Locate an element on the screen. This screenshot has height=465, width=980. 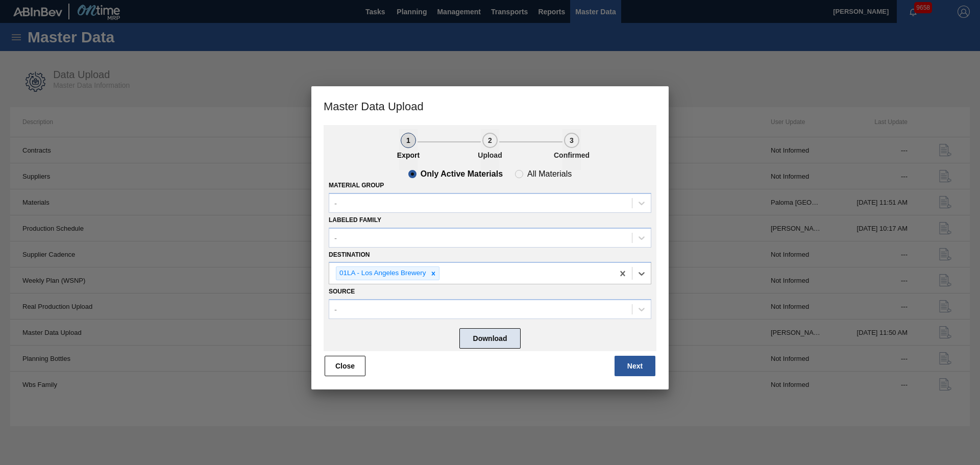
label: Destination is located at coordinates (349, 255).